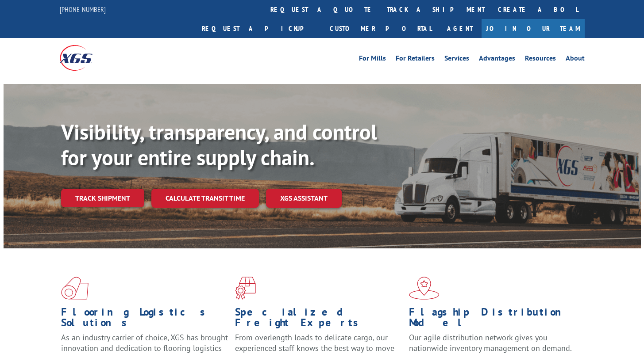  Describe the element at coordinates (205, 198) in the screenshot. I see `a: Calculate transit time` at that location.